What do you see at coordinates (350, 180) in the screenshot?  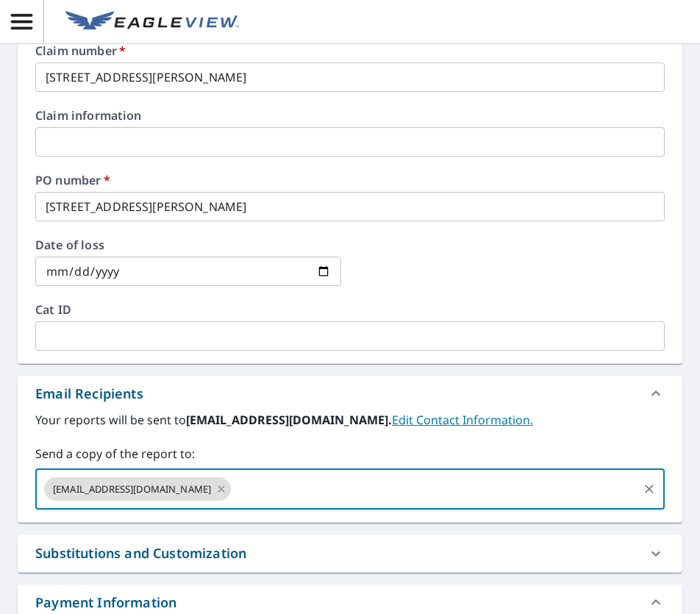 I see `label: PO number` at bounding box center [350, 180].